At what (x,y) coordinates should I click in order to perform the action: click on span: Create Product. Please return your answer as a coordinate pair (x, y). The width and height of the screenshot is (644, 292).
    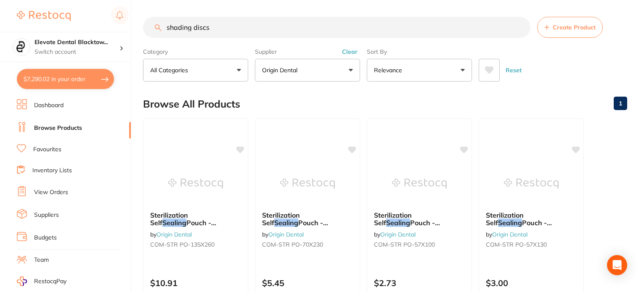
    Looking at the image, I should click on (574, 27).